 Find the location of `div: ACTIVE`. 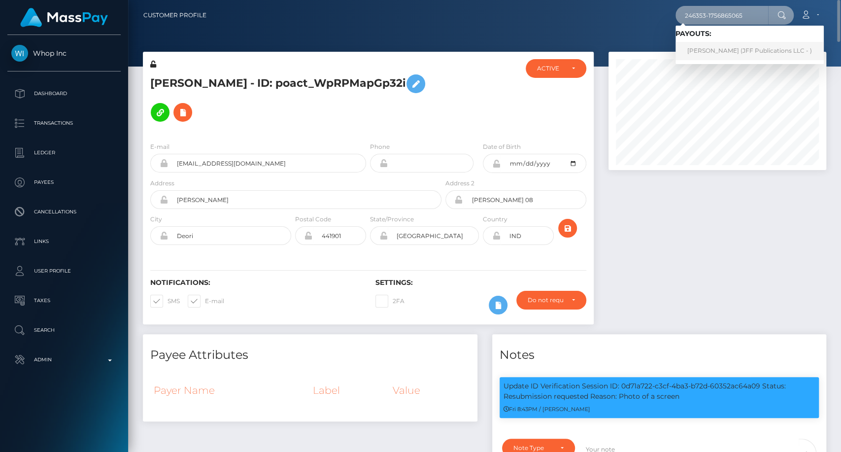

div: ACTIVE is located at coordinates (550, 68).